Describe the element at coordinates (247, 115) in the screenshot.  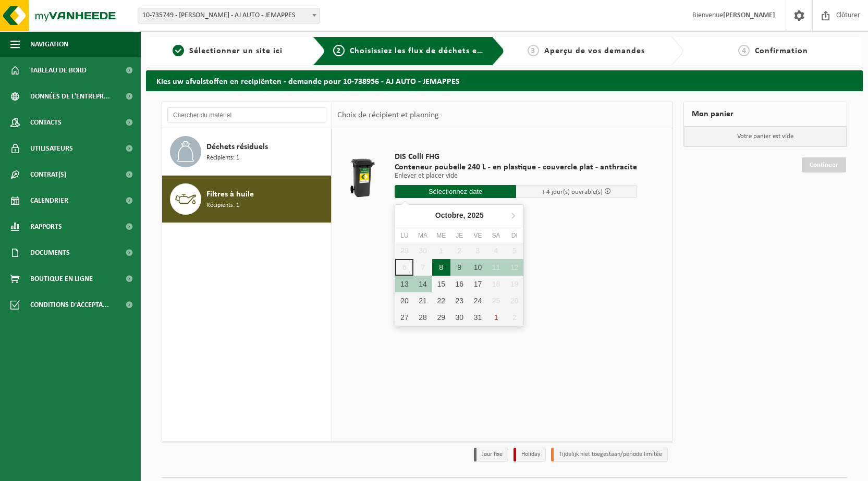
I see `input: Chercher du matériel` at that location.